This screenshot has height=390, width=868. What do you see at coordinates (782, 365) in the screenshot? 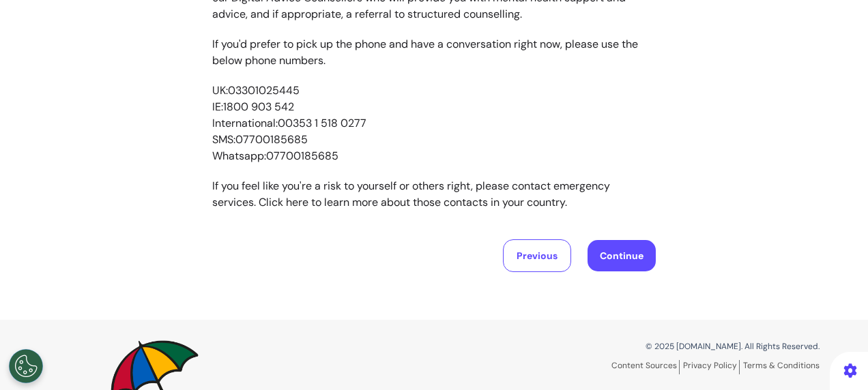
I see `a: Terms & Conditions` at bounding box center [782, 365].